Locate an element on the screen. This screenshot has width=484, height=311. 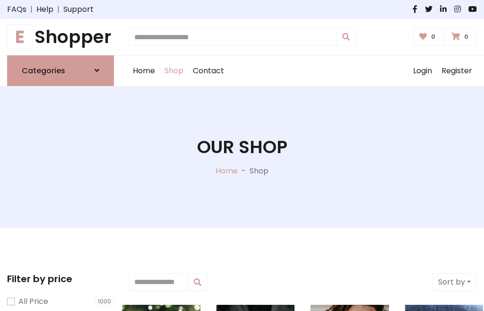
a: Support is located at coordinates (79, 9).